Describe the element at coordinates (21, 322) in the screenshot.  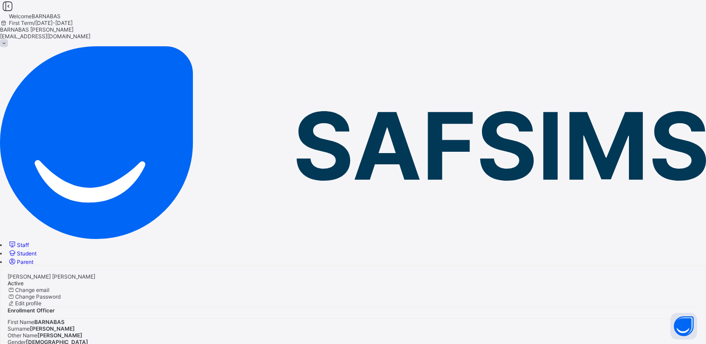
I see `span: First Name` at that location.